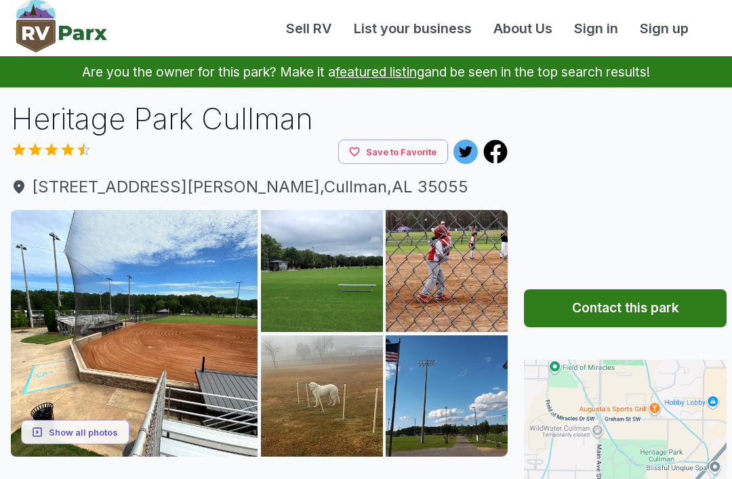  Describe the element at coordinates (380, 72) in the screenshot. I see `a: featured listing` at that location.